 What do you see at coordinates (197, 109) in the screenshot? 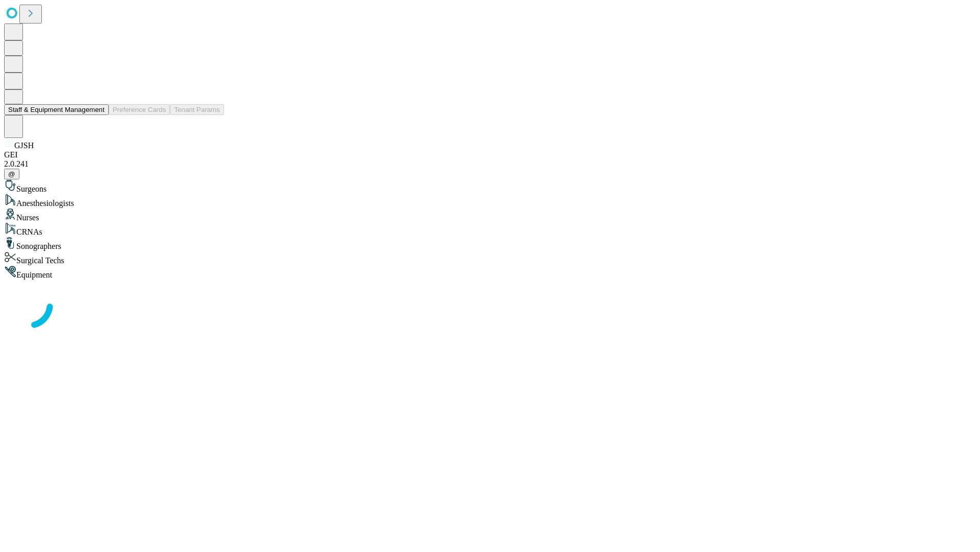
I see `button: Tenant Params` at bounding box center [197, 109].